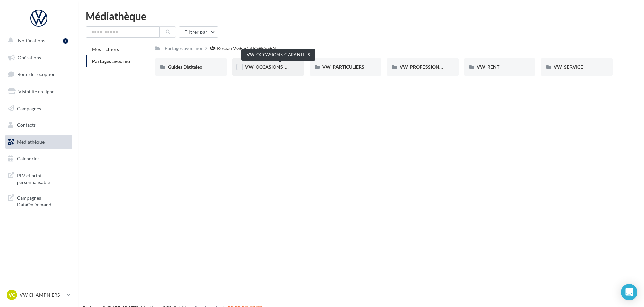 The image size is (644, 307). I want to click on span: VW_OCCASIONS_GARANTIES, so click(278, 67).